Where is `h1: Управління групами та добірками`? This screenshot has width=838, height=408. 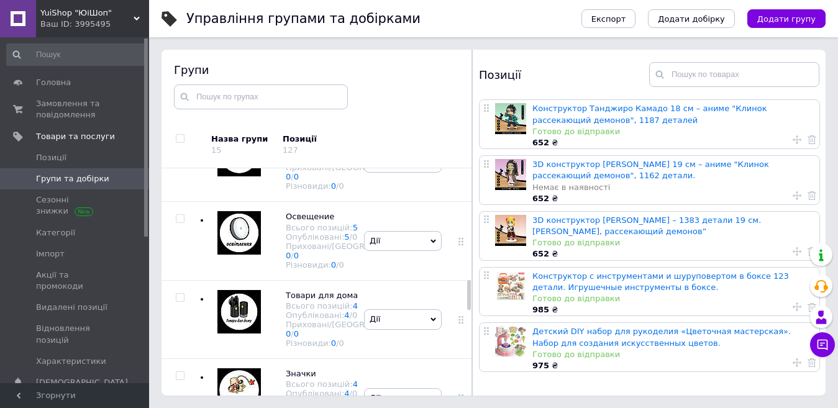
h1: Управління групами та добірками is located at coordinates (303, 19).